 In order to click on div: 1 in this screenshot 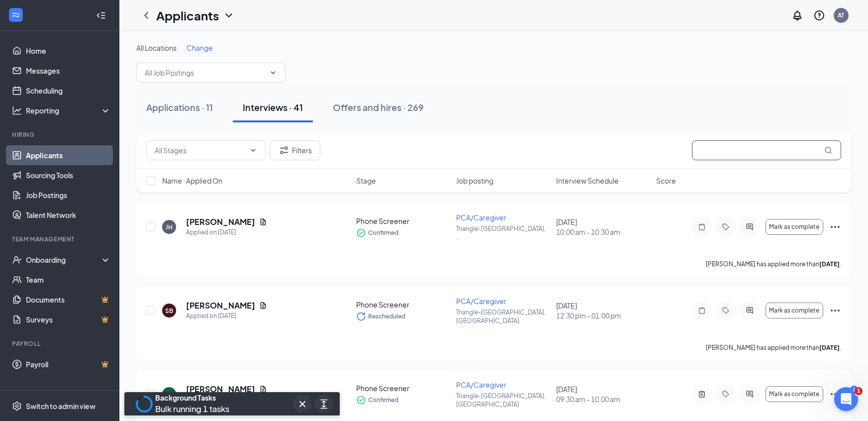, I will do `click(854, 390)`.